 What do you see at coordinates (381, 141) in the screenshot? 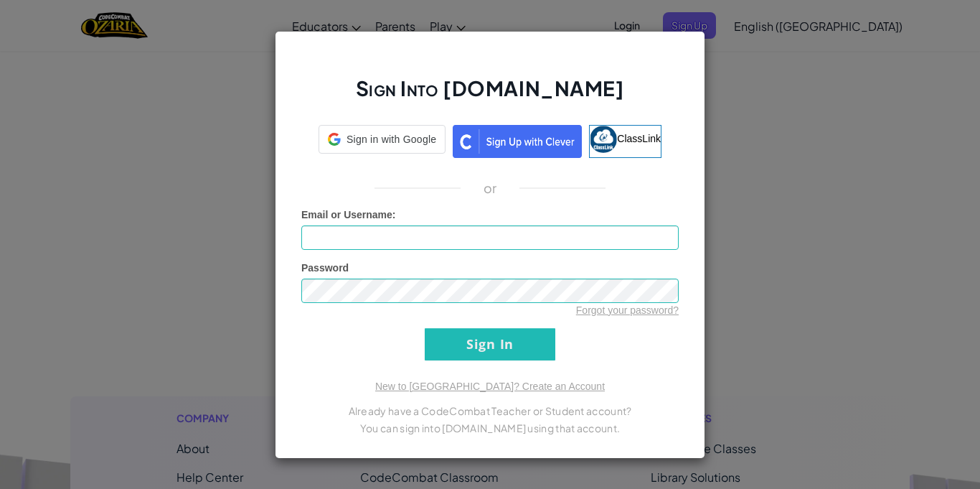
I see `a: Sign in with Google` at bounding box center [381, 141].